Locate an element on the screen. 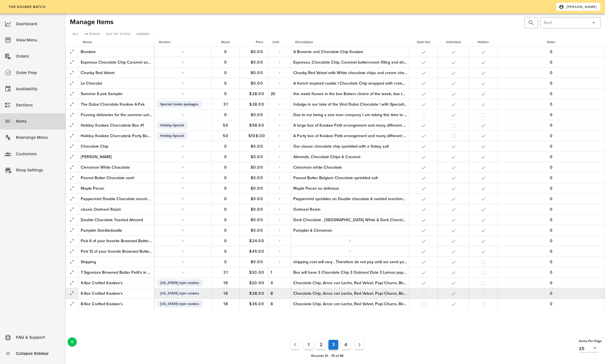 Image resolution: width=605 pixels, height=364 pixels. button: Goto Page 1 is located at coordinates (308, 345).